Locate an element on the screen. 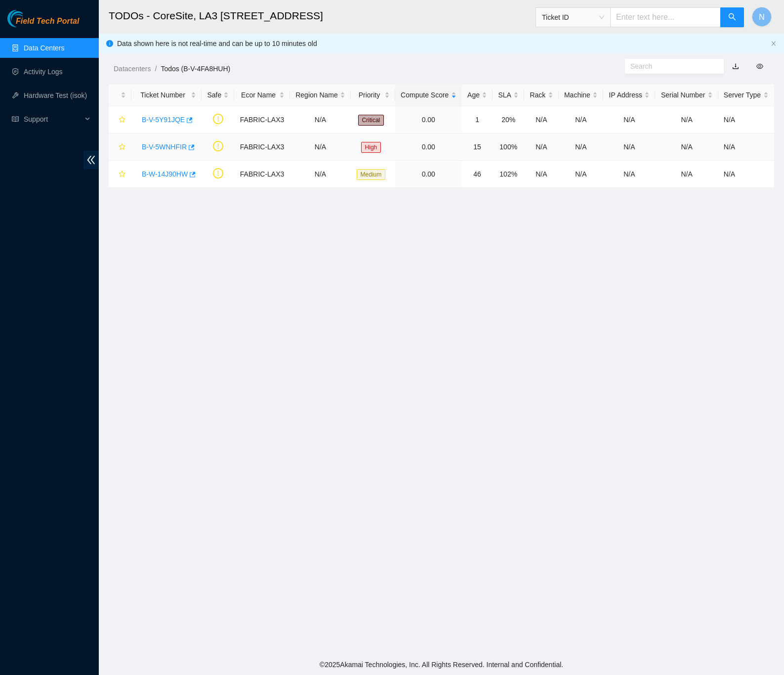  button: close is located at coordinates (774, 43).